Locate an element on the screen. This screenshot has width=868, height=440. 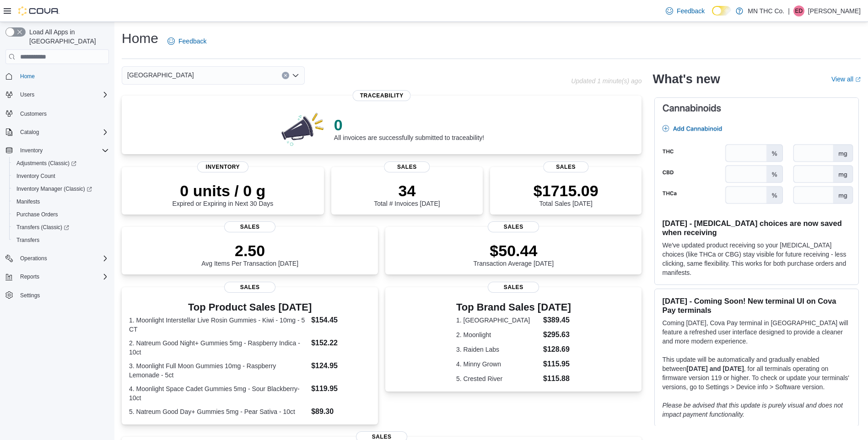
a: Purchase Orders is located at coordinates (37, 214).